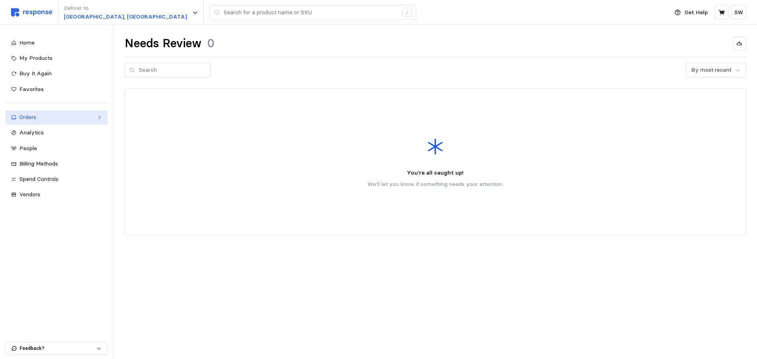 This screenshot has height=359, width=757. What do you see at coordinates (27, 43) in the screenshot?
I see `span: Home` at bounding box center [27, 43].